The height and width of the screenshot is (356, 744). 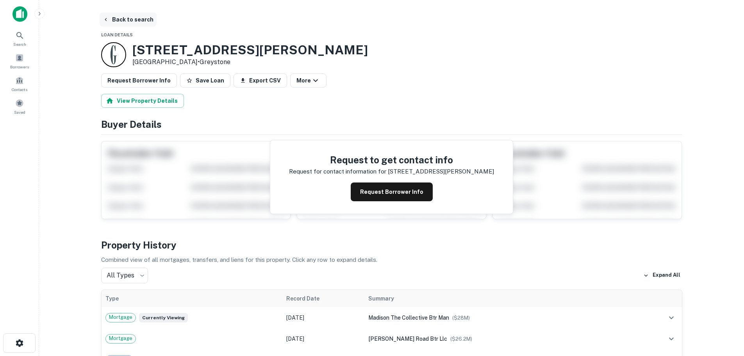 What do you see at coordinates (20, 61) in the screenshot?
I see `a: Borrowers` at bounding box center [20, 61].